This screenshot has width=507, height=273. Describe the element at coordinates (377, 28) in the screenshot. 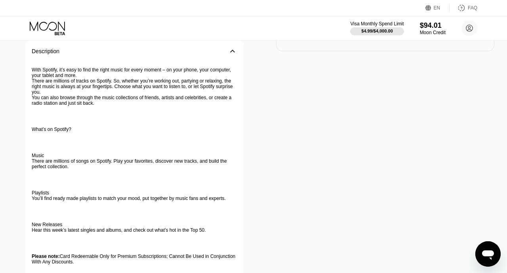

I see `div: Visa Monthly Spend Limit$4.99/$4,000.00` at that location.